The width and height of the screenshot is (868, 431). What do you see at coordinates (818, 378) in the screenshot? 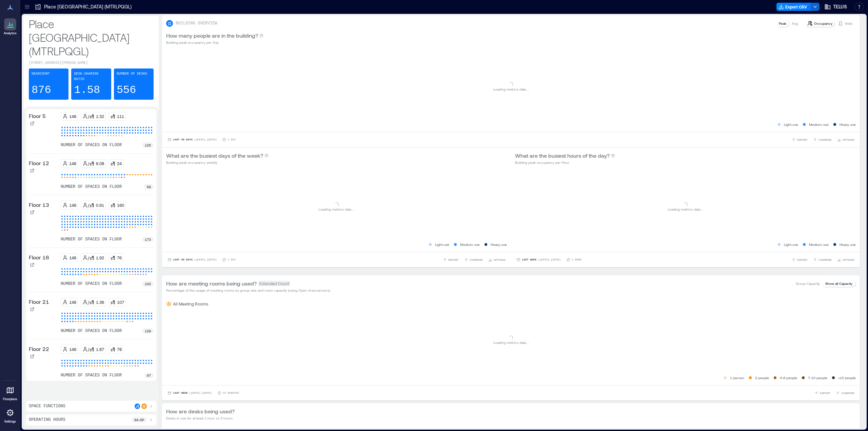
I see `p: 7-10 people` at bounding box center [818, 378].